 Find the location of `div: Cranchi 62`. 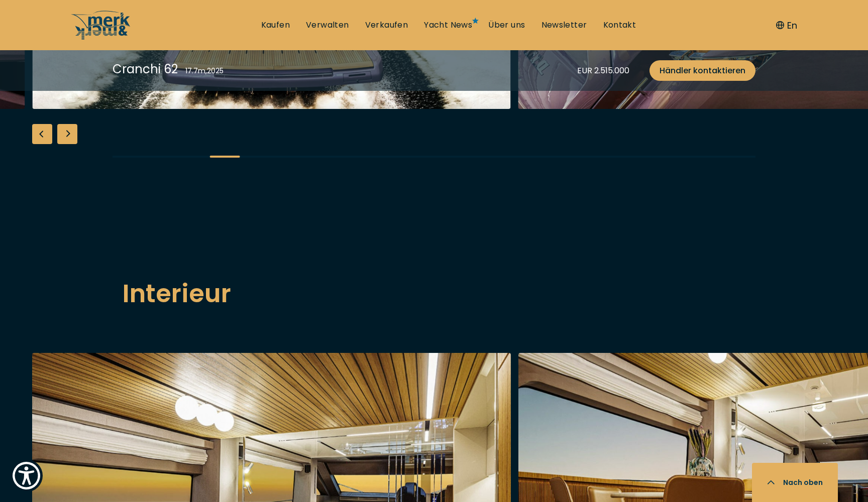

div: Cranchi 62 is located at coordinates (145, 69).